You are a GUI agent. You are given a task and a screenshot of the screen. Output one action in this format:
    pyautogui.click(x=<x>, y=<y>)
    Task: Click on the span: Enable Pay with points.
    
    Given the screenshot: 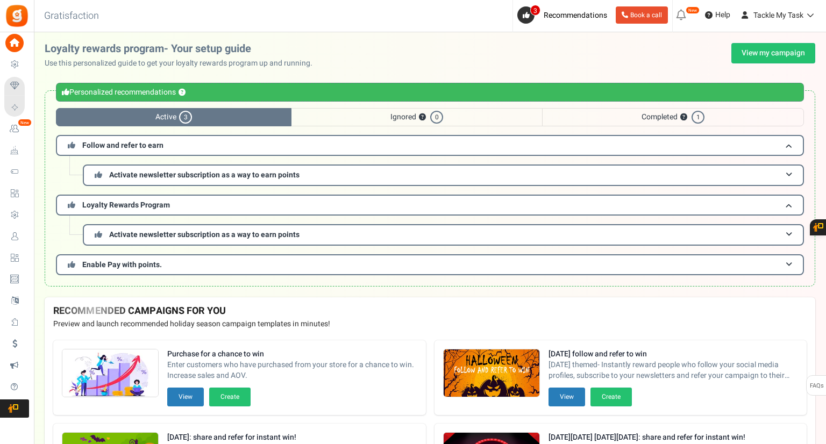 What is the action you would take?
    pyautogui.click(x=122, y=265)
    